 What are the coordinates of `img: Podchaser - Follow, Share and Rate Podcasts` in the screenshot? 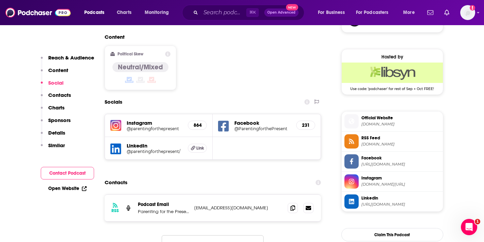 It's located at (38, 13).